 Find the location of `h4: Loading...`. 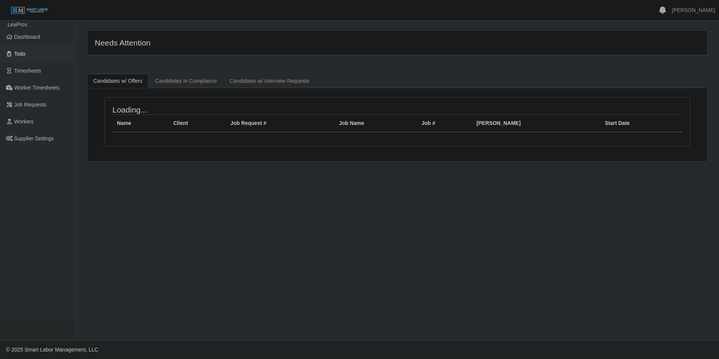

h4: Loading... is located at coordinates (228, 109).